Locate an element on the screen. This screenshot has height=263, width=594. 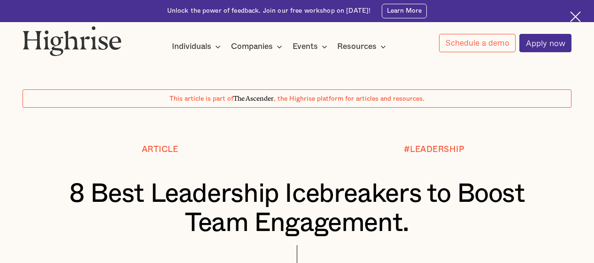
h1: 8 Best Leadership Icebreakers to Boost Team Engagement. is located at coordinates (297, 209).